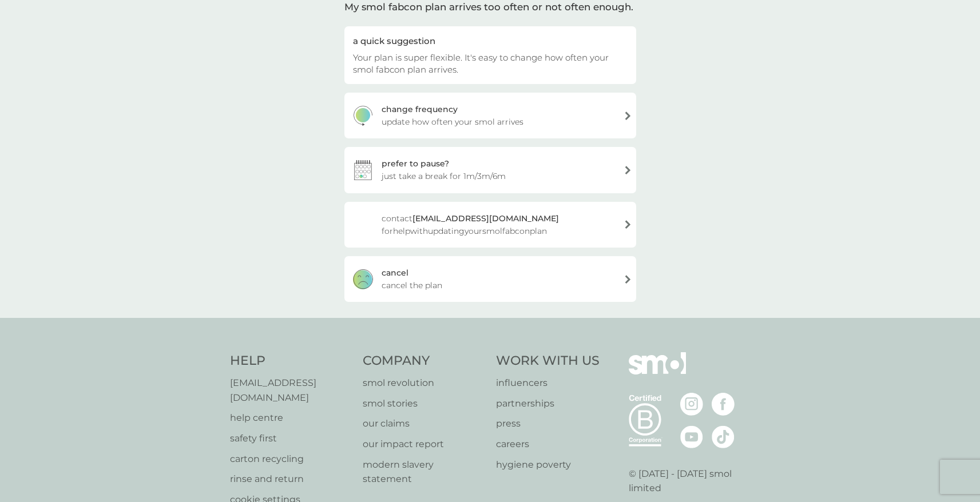  Describe the element at coordinates (657, 371) in the screenshot. I see `img: smol` at that location.